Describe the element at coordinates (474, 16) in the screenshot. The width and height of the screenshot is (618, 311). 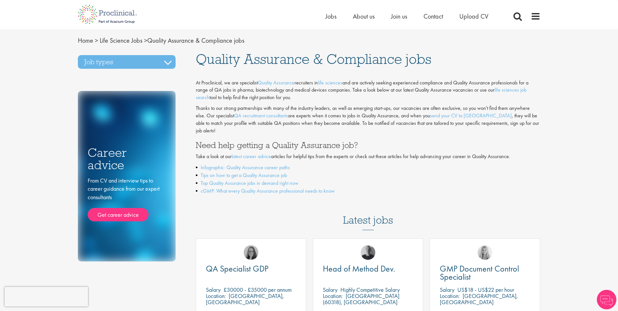
I see `span: Upload CV` at that location.